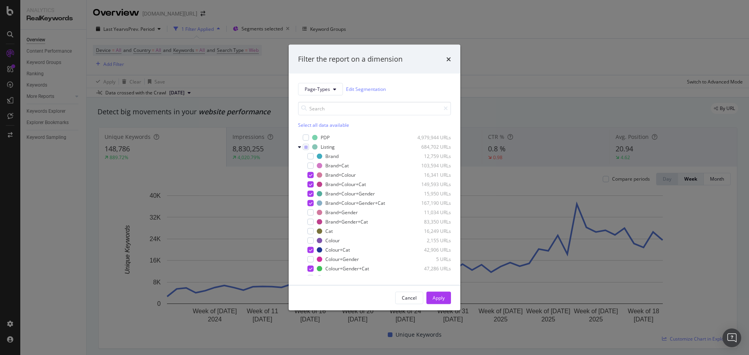 This screenshot has height=355, width=749. Describe the element at coordinates (341, 175) in the screenshot. I see `div: Brand+Colour` at that location.